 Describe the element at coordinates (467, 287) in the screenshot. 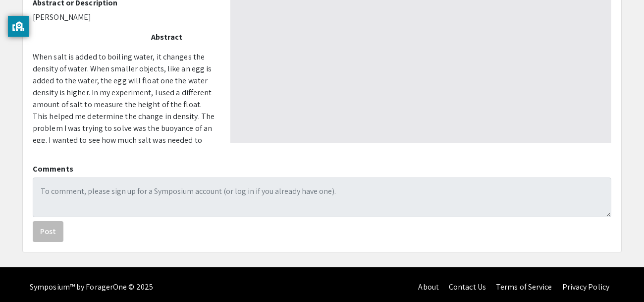

I see `a: Contact Us` at that location.